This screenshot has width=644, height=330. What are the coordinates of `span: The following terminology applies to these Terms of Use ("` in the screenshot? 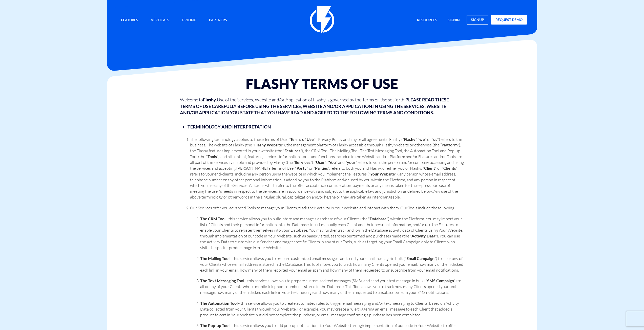 It's located at (240, 139).